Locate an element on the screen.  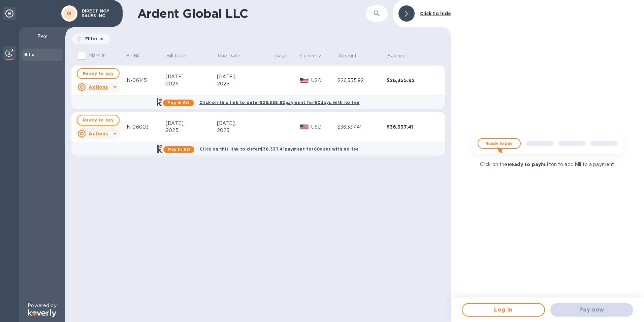
p: Balance is located at coordinates (397, 56).